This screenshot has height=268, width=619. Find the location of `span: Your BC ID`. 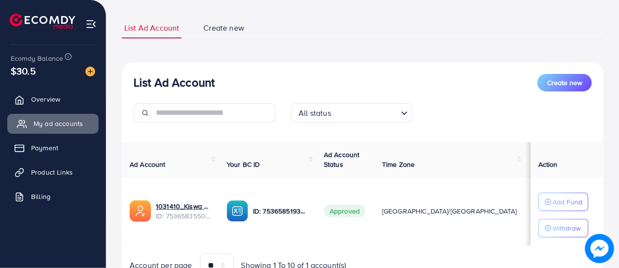

span: Your BC ID is located at coordinates (243, 164).